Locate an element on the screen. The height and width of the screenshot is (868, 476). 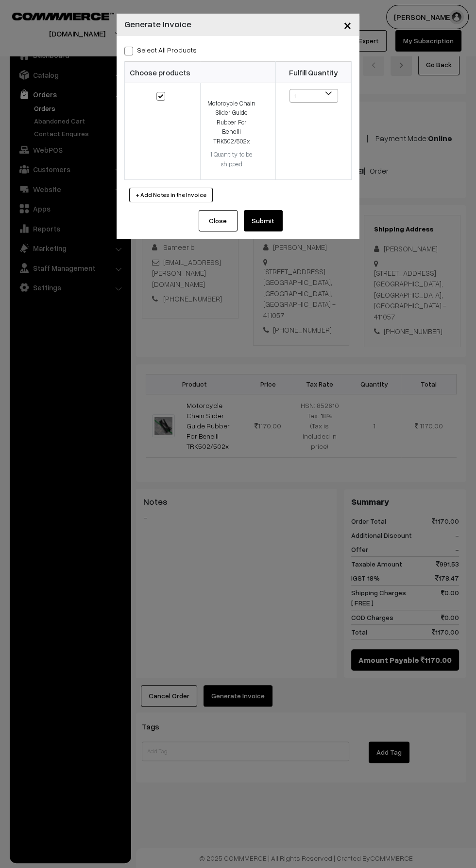
h4: Generate Invoice is located at coordinates (158, 24).